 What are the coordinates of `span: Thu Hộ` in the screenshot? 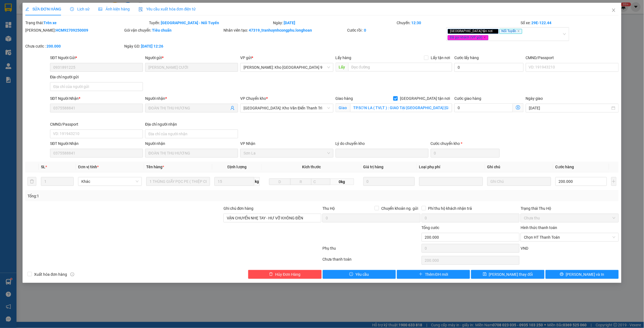 It's located at (329, 209).